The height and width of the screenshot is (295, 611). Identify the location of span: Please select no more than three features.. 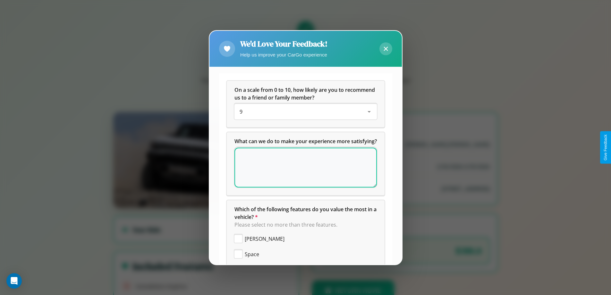
(286, 225).